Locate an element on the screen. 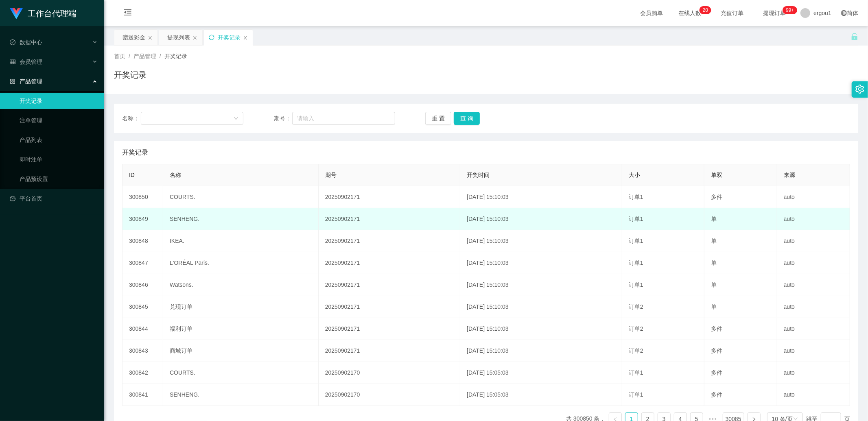 The image size is (868, 421). i: 图标: global is located at coordinates (844, 13).